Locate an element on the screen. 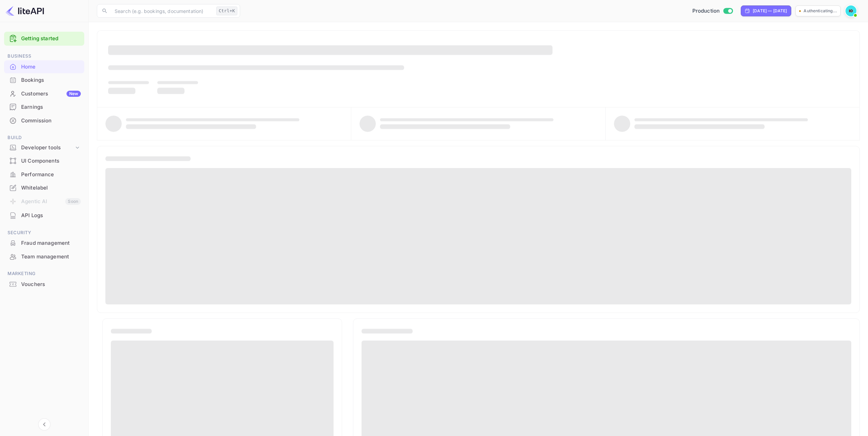 Image resolution: width=868 pixels, height=436 pixels. a: API Logs is located at coordinates (44, 215).